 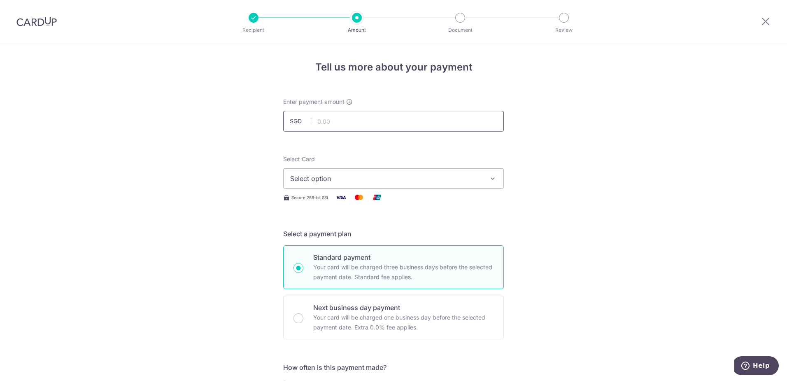 What do you see at coordinates (386, 178) in the screenshot?
I see `span: Select option` at bounding box center [386, 178].